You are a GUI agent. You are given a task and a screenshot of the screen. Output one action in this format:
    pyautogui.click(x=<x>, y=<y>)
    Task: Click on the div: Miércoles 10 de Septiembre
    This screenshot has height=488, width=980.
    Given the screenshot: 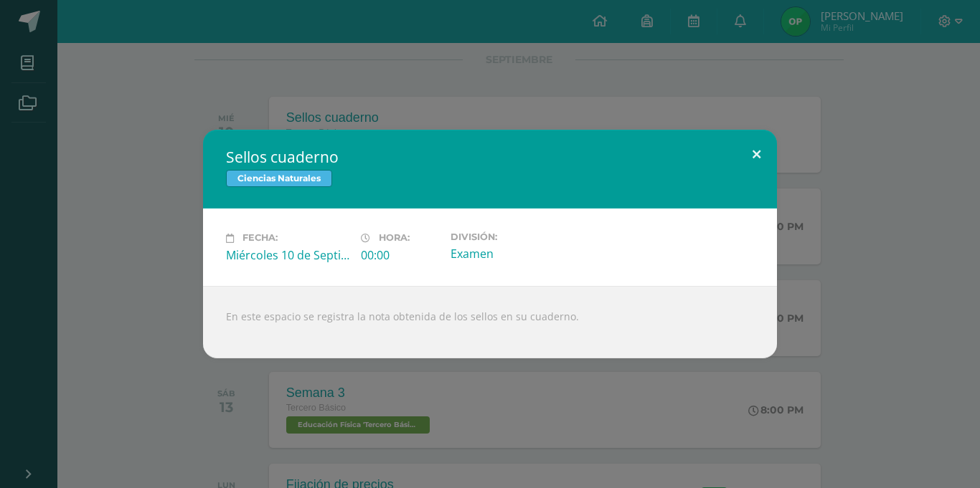 What is the action you would take?
    pyautogui.click(x=287, y=255)
    